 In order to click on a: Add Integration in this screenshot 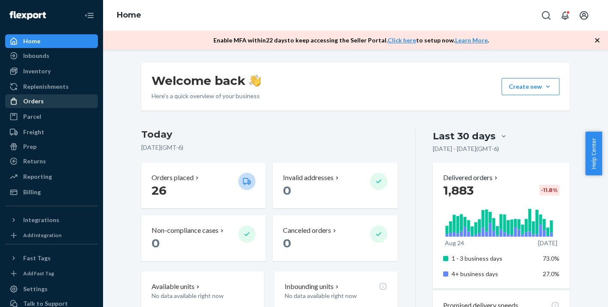, I will do `click(52, 236)`.